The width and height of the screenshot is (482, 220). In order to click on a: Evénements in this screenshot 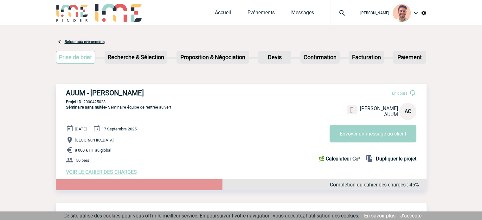, I will do `click(261, 14)`.